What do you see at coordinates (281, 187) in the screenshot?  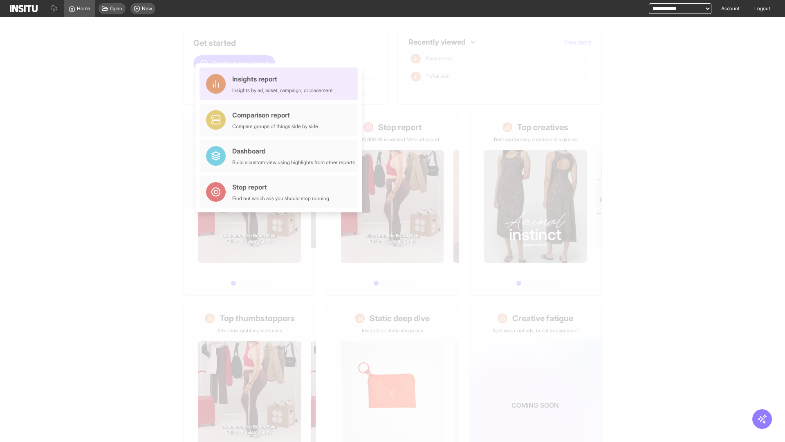 I see `div: Stop report` at bounding box center [281, 187].